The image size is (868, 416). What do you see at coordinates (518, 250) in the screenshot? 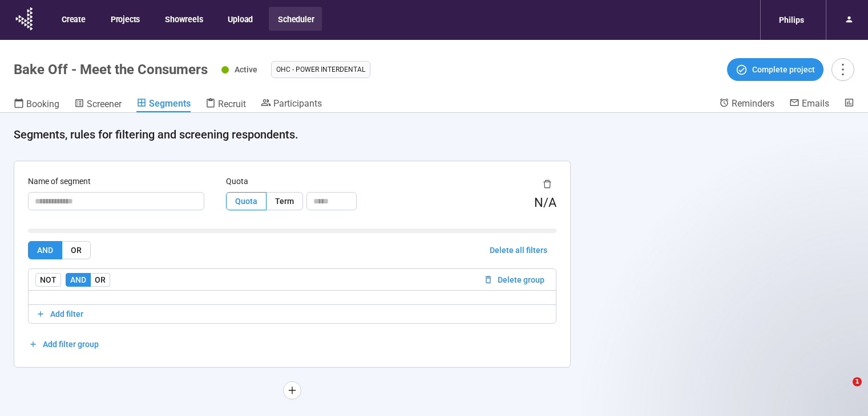
I see `span: Delete all filters` at bounding box center [518, 250].